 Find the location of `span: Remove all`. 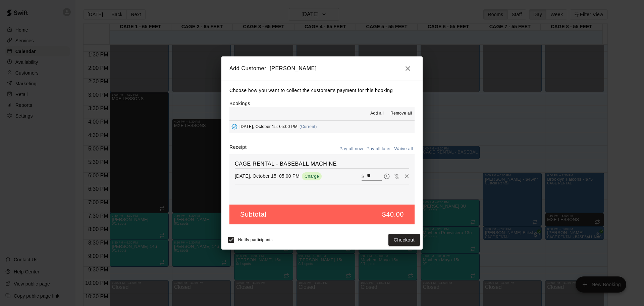

span: Remove all is located at coordinates (401, 113).